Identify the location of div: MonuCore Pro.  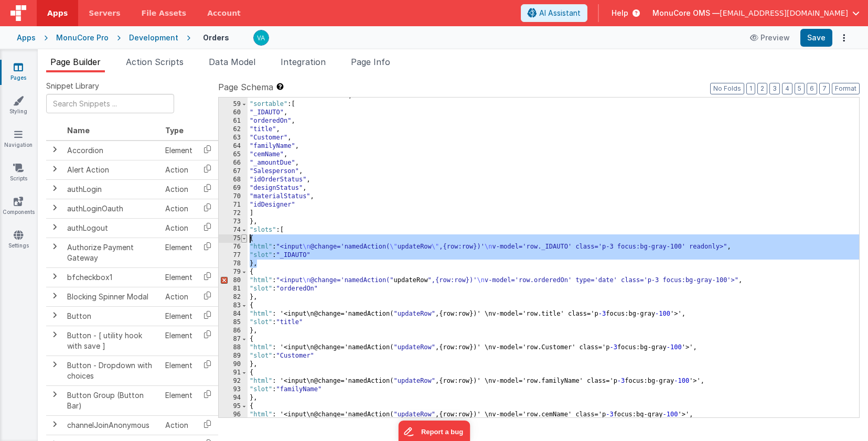
(82, 38).